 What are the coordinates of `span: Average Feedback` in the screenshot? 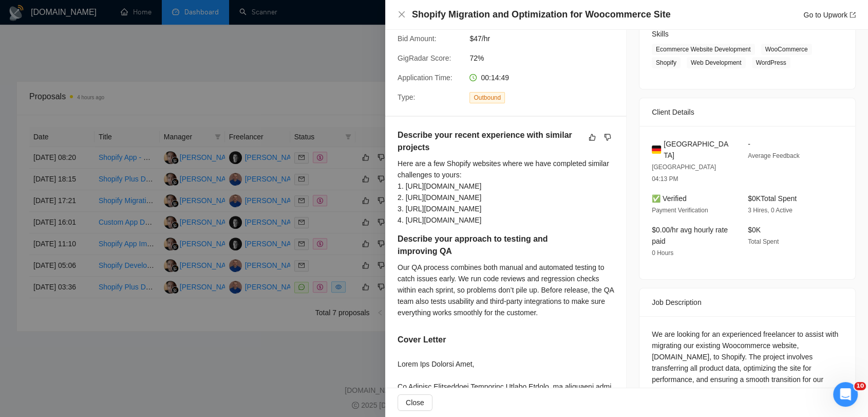 It's located at (774, 156).